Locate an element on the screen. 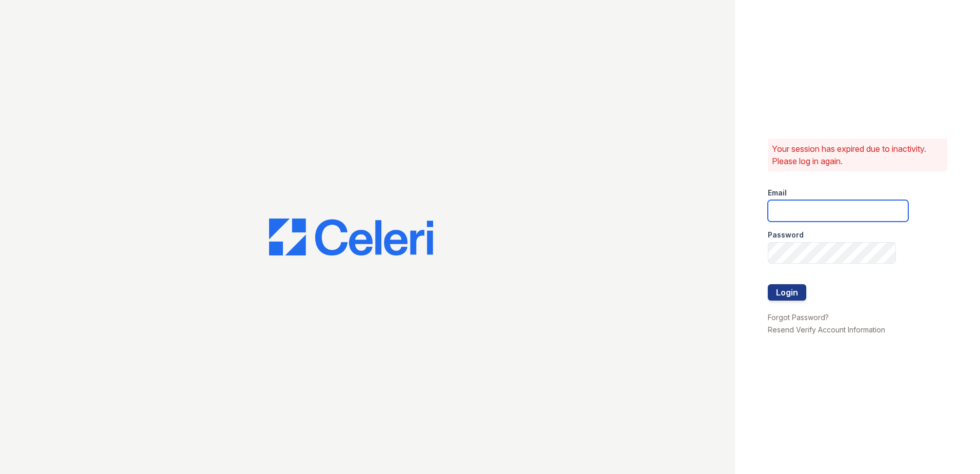 The height and width of the screenshot is (474, 980). p: Your session has expired due to inactivity. Please log in again. is located at coordinates (857, 155).